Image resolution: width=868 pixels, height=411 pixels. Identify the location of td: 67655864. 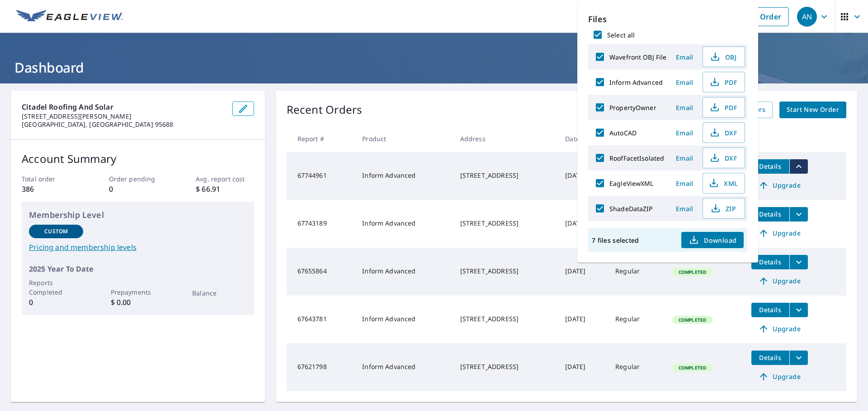
(321, 272).